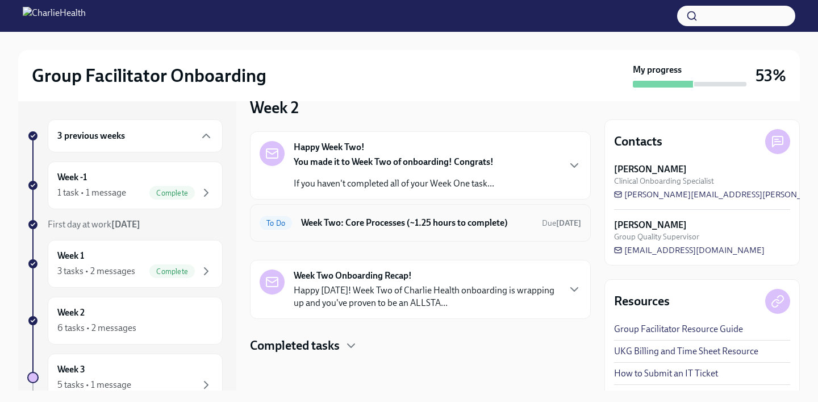 This screenshot has width=818, height=402. I want to click on h6: Week 1, so click(70, 256).